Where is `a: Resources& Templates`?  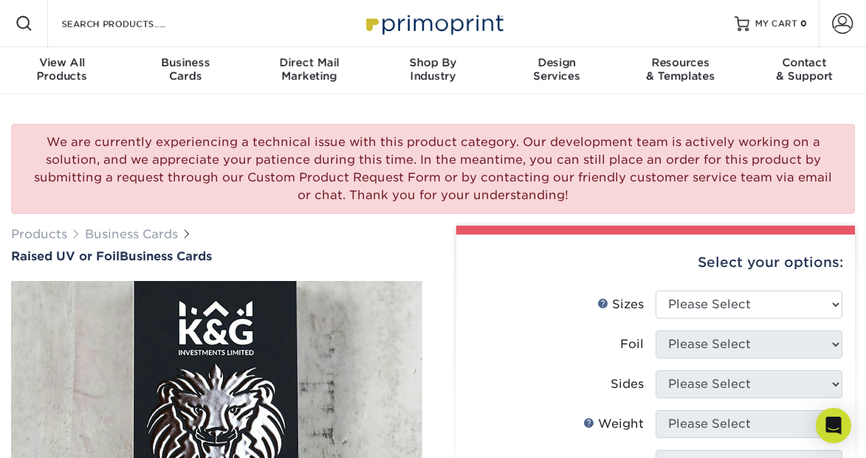 a: Resources& Templates is located at coordinates (681, 71).